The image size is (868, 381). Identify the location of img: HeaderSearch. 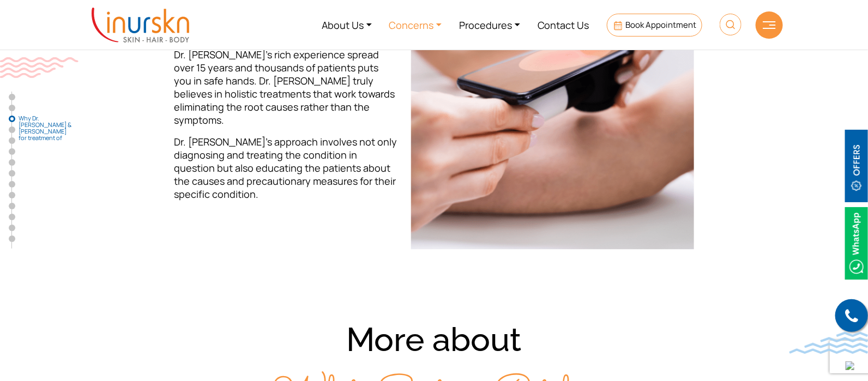
(731, 24).